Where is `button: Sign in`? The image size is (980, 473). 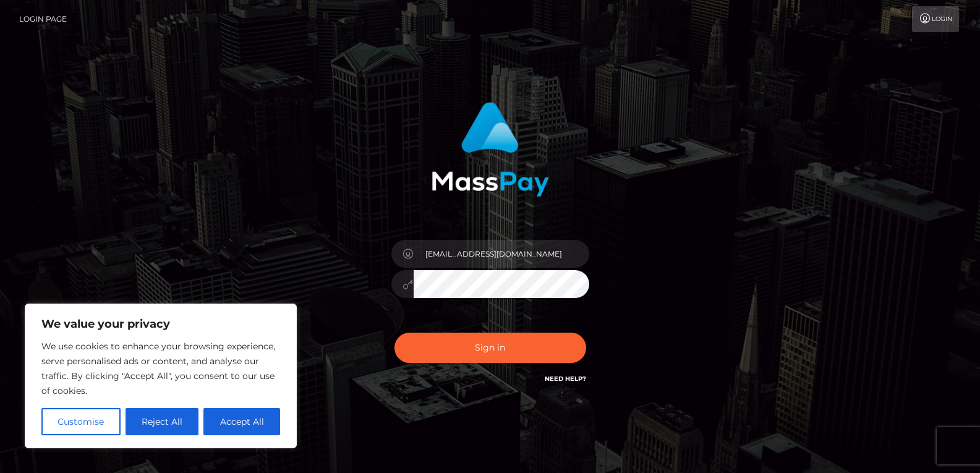
button: Sign in is located at coordinates (490, 347).